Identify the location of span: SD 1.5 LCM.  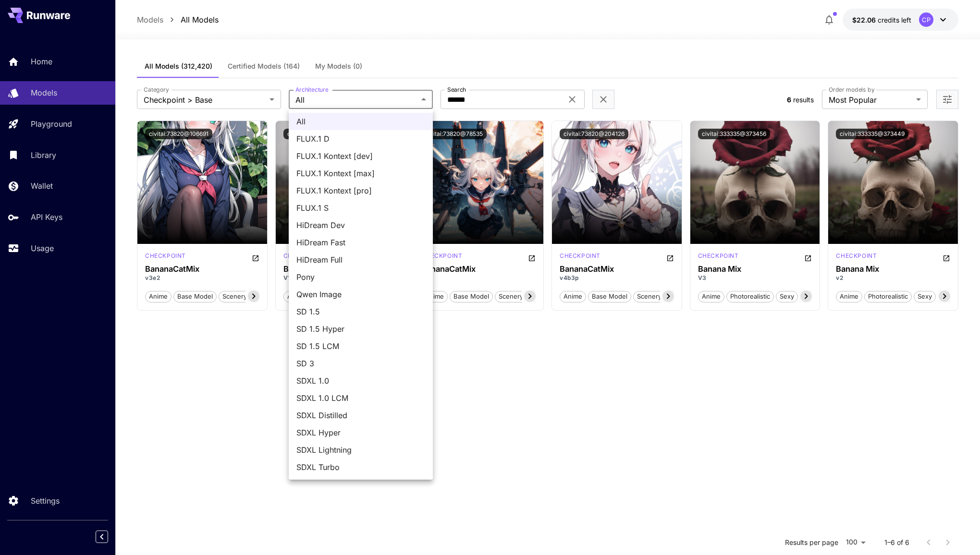
(361, 346).